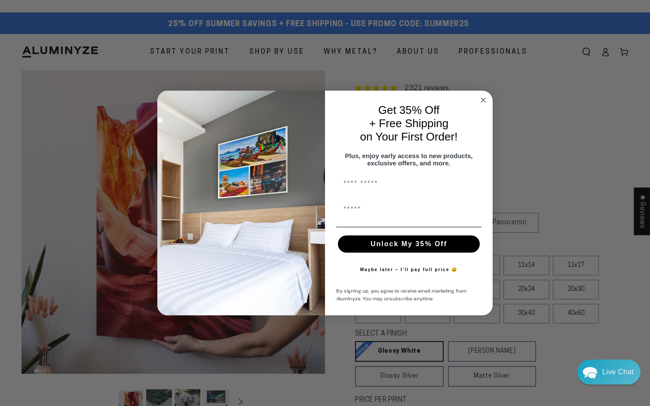  I want to click on img: underline, so click(409, 227).